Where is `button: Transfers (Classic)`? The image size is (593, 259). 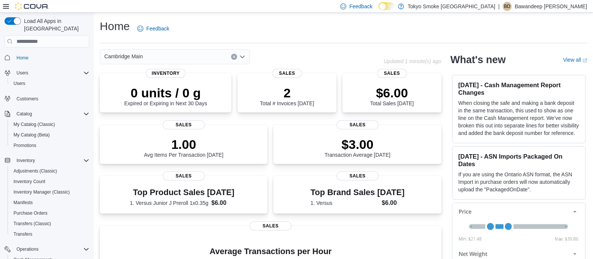 button: Transfers (Classic) is located at coordinates (50, 223).